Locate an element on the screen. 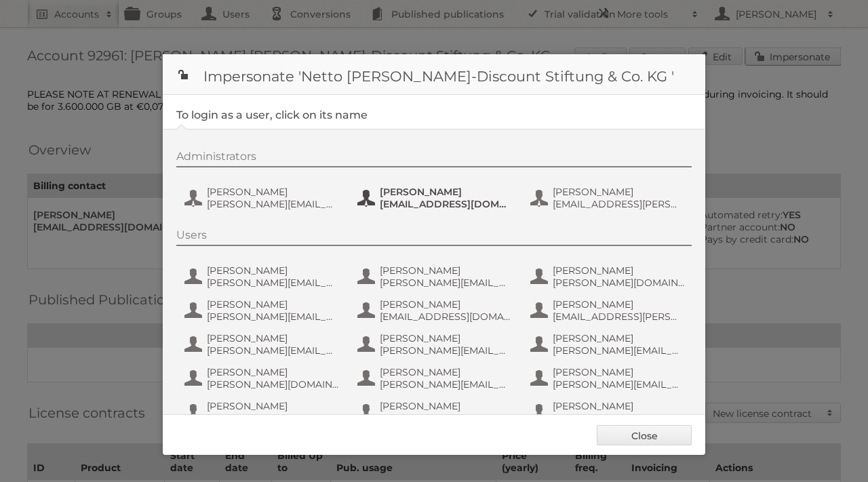 The image size is (868, 482). a: Close is located at coordinates (644, 435).